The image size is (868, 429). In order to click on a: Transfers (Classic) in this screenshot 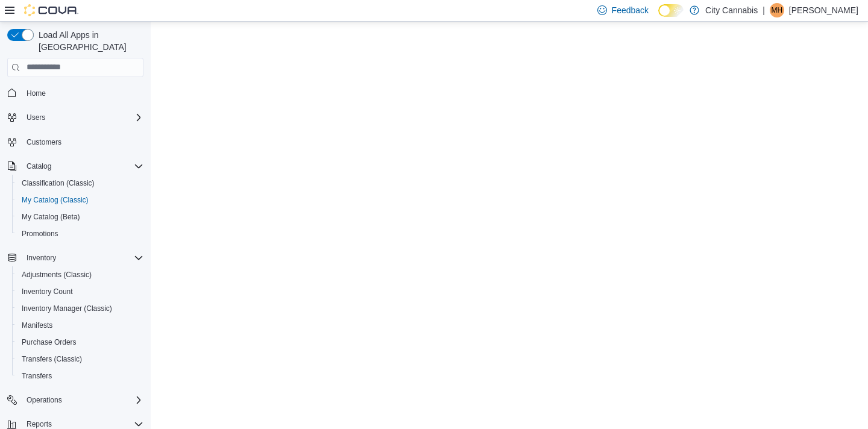, I will do `click(52, 359)`.